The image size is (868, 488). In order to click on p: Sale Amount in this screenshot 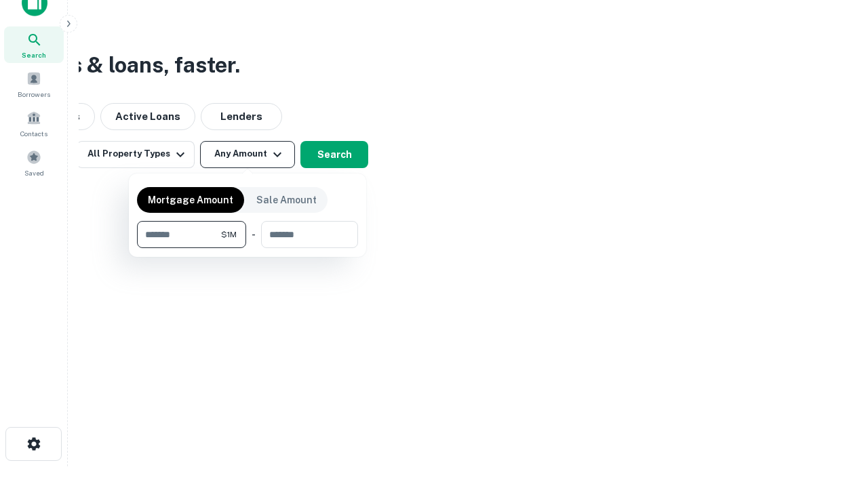, I will do `click(286, 200)`.